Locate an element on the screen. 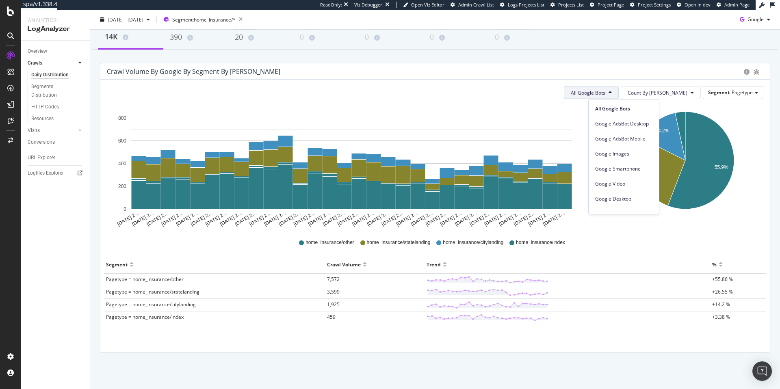  a: Logfiles Explorer is located at coordinates (56, 173).